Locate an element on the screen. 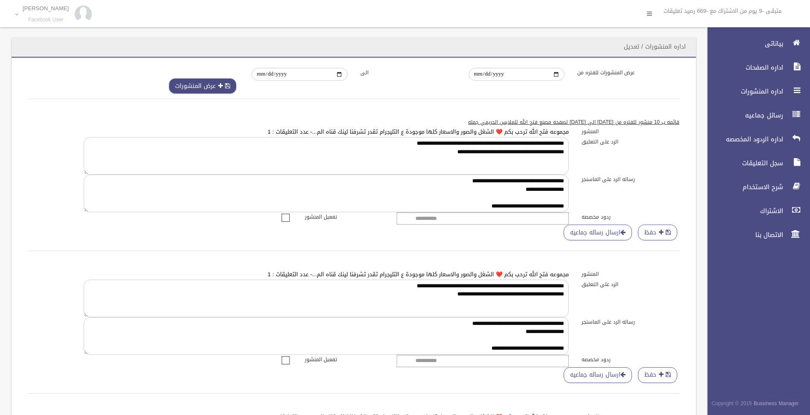  a: الاشتراك is located at coordinates (755, 211).